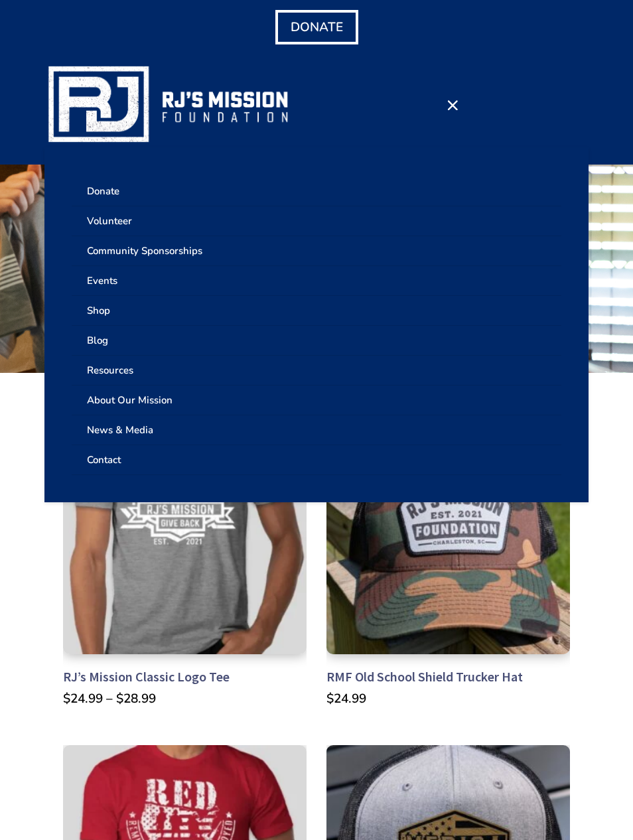 The image size is (633, 840). What do you see at coordinates (316, 370) in the screenshot?
I see `a: Resources` at bounding box center [316, 370].